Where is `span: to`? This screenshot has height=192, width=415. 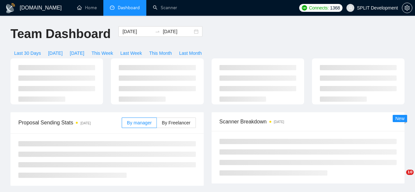
span: to is located at coordinates (157, 31).